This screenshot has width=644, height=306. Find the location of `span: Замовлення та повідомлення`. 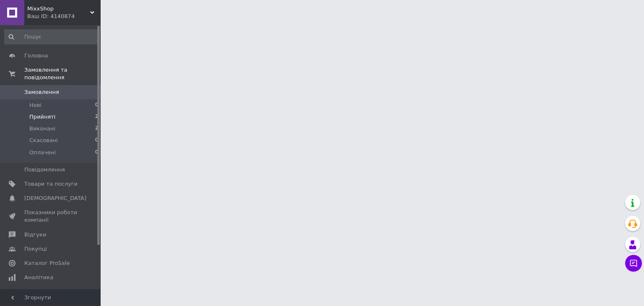

span: Замовлення та повідомлення is located at coordinates (62, 74).